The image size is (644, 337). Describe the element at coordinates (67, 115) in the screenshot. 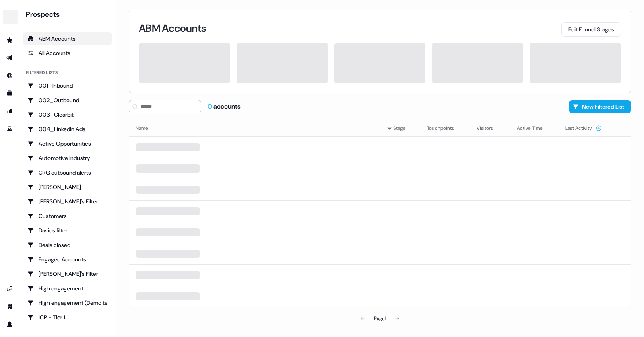

I see `a: Go to 003_Clearbit` at that location.